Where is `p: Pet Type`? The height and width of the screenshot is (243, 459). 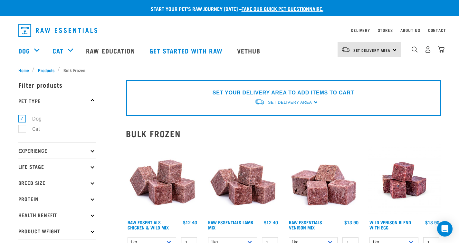
p: Pet Type is located at coordinates (57, 101).